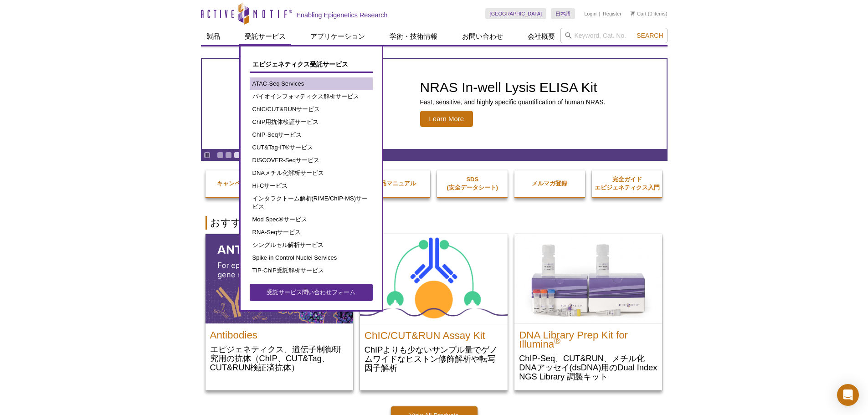 The image size is (868, 415). What do you see at coordinates (434, 308) in the screenshot?
I see `a: ChIC/CUT&RUN Assay Kit ChIC/CUT&RUN Assay Kit ChIPよりも少ないサンプル量でゲノムワイドなヒストン修飾解析や転写因子解析` at bounding box center [434, 308].